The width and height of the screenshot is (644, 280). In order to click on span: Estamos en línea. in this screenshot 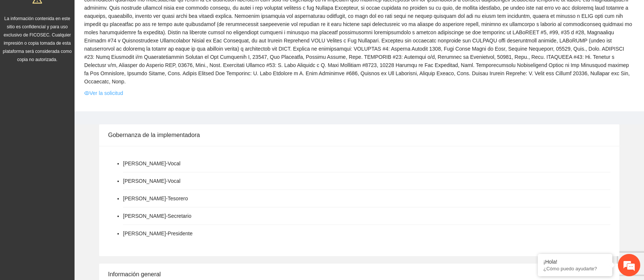, I will do `click(73, 137)`.